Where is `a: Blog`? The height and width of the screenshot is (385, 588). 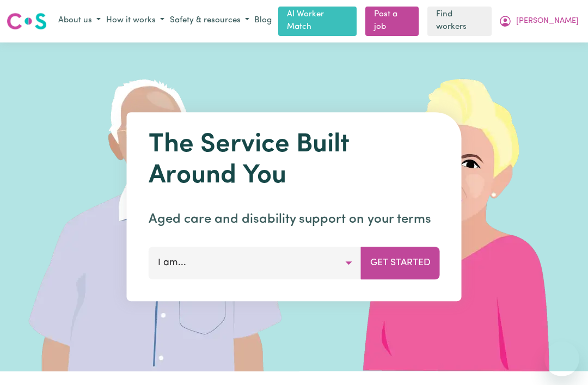 a: Blog is located at coordinates (263, 21).